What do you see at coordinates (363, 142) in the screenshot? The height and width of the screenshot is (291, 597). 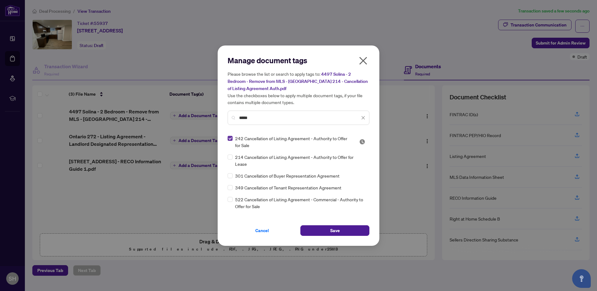 I see `img: status` at bounding box center [363, 142].